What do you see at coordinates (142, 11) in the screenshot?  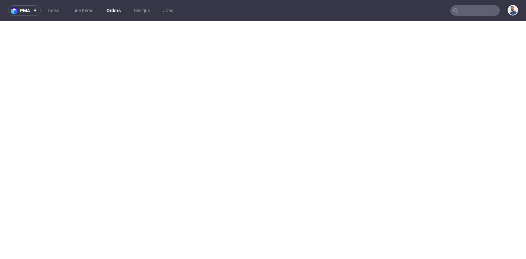 I see `a: Designs` at bounding box center [142, 11].